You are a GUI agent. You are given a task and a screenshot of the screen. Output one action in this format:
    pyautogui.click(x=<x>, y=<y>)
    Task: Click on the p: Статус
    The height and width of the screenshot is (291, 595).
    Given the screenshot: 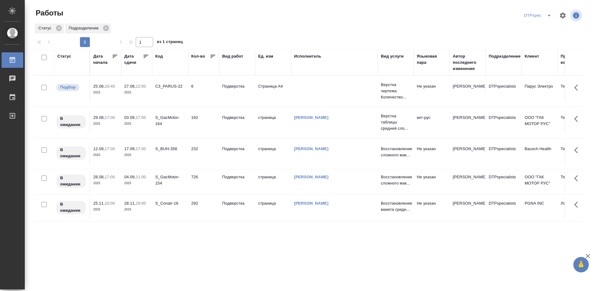 What is the action you would take?
    pyautogui.click(x=46, y=28)
    